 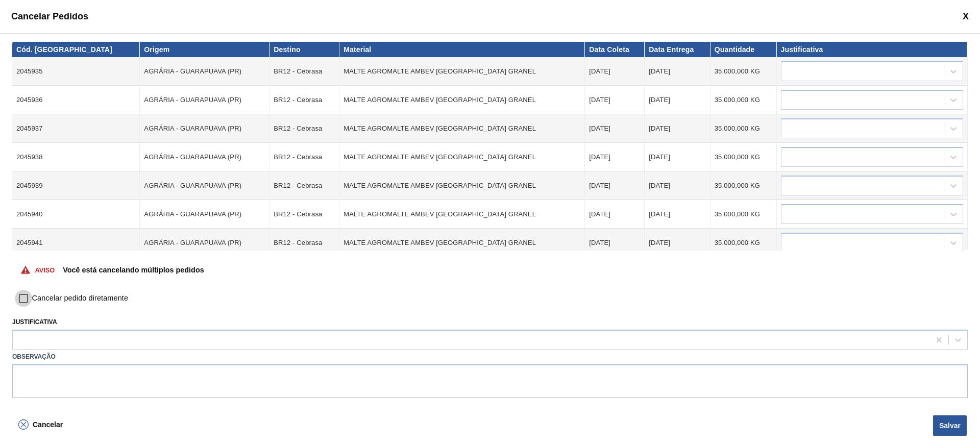 What do you see at coordinates (76, 100) in the screenshot?
I see `td: 2045936` at bounding box center [76, 100].